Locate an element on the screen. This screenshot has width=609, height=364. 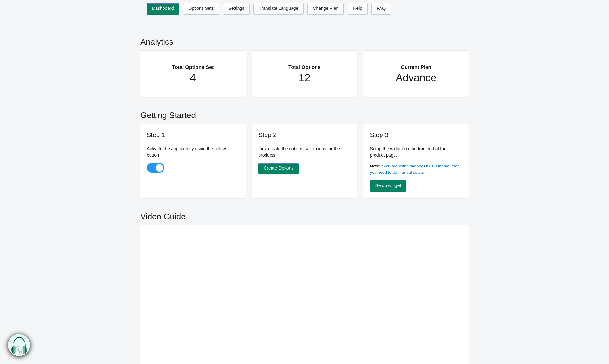
a: Dashboard is located at coordinates (163, 9).